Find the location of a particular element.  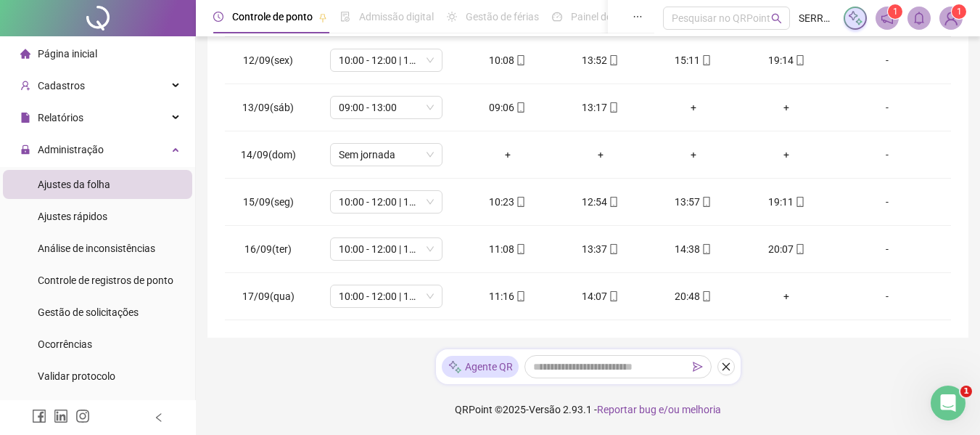

div: 10:08 is located at coordinates (508, 60).